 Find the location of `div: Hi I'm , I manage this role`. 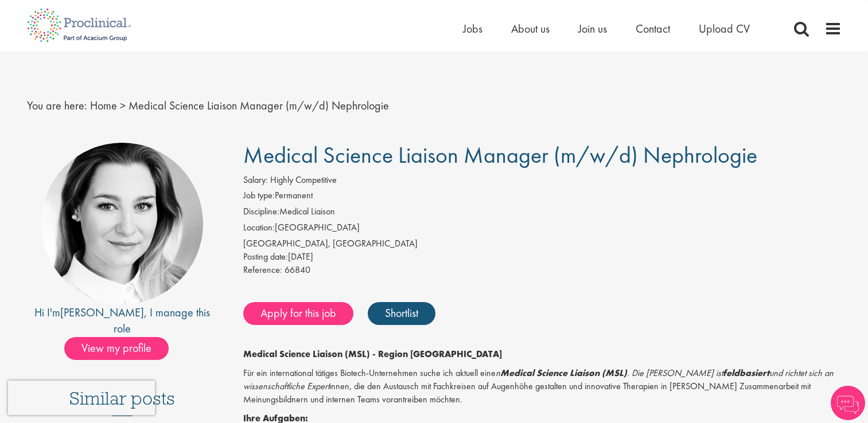

div: Hi I'm , I manage this role is located at coordinates (122, 320).